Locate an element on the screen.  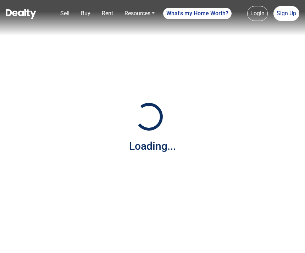
a: Rent is located at coordinates (107, 13).